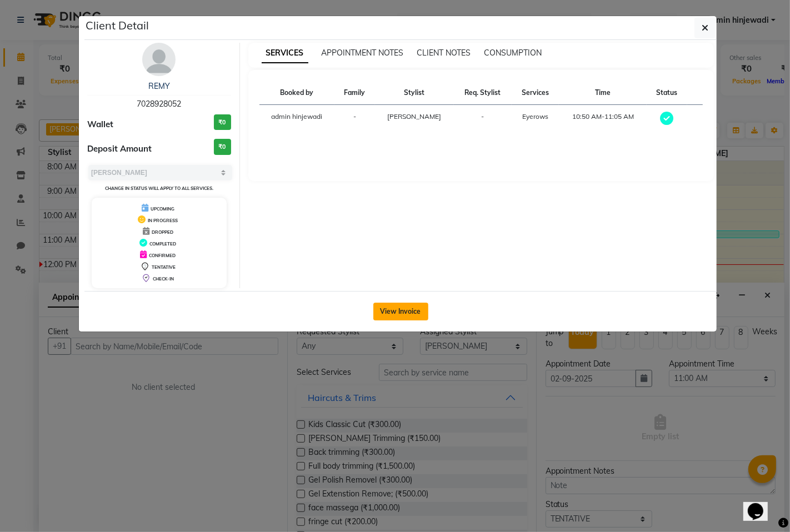 The height and width of the screenshot is (532, 790). I want to click on div: Eyerows, so click(535, 117).